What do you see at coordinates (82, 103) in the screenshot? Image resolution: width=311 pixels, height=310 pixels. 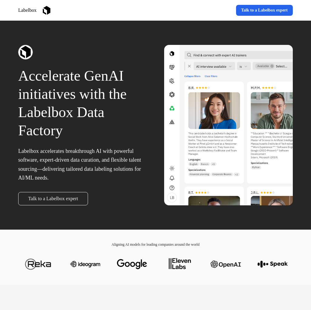 I see `p: Accelerate GenAI initiatives with the Labelbox Data Factory` at bounding box center [82, 103].